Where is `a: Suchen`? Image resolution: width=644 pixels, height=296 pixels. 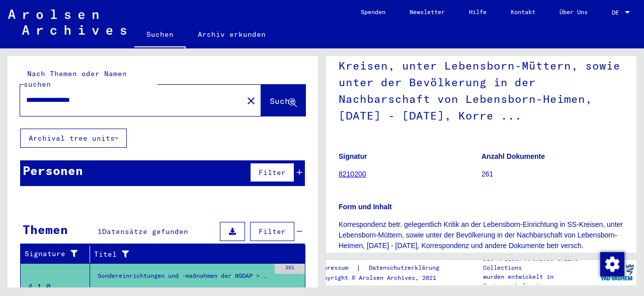
a: Suchen is located at coordinates (160, 36).